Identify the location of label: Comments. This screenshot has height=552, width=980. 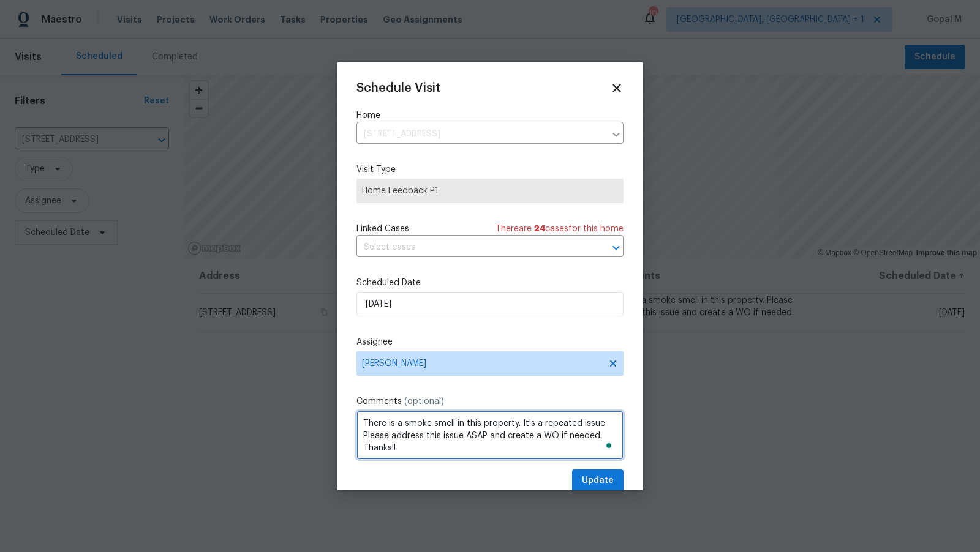
(490, 401).